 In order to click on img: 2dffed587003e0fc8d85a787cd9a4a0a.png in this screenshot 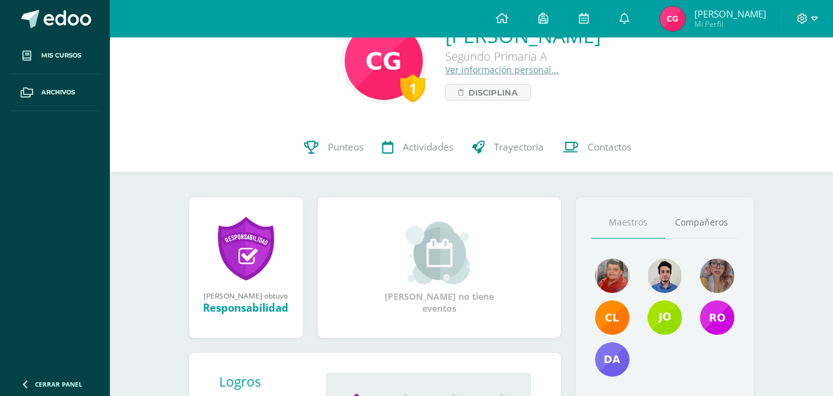, I will do `click(665, 275)`.